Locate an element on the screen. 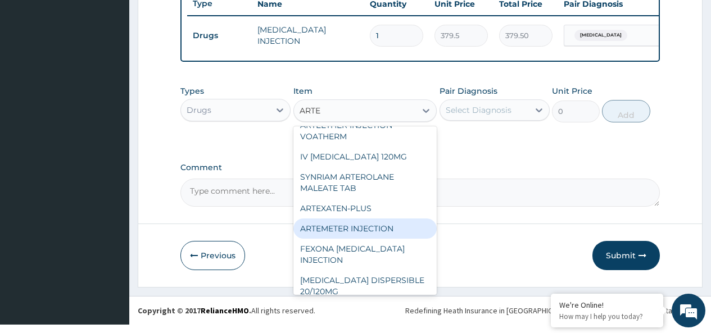 This screenshot has height=333, width=711. strong: Copyright © 2017 . is located at coordinates (194, 311).